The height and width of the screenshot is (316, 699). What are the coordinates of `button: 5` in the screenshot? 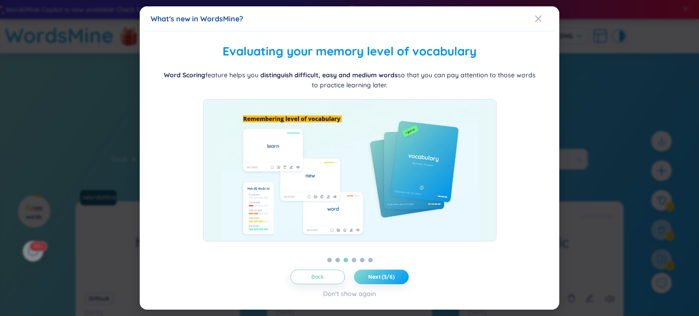 It's located at (362, 260).